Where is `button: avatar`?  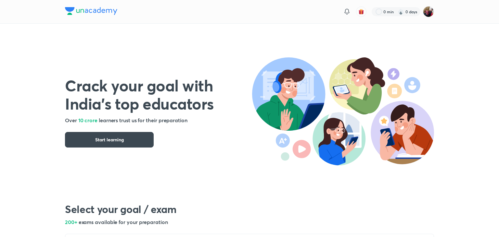 button: avatar is located at coordinates (361, 12).